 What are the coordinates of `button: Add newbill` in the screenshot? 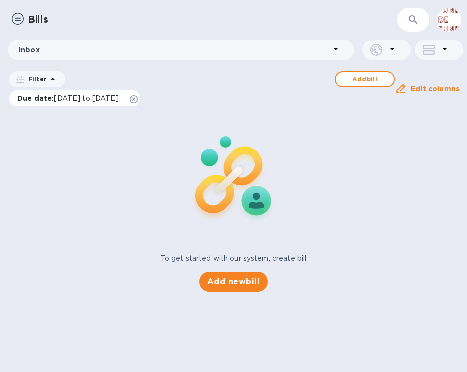 It's located at (233, 282).